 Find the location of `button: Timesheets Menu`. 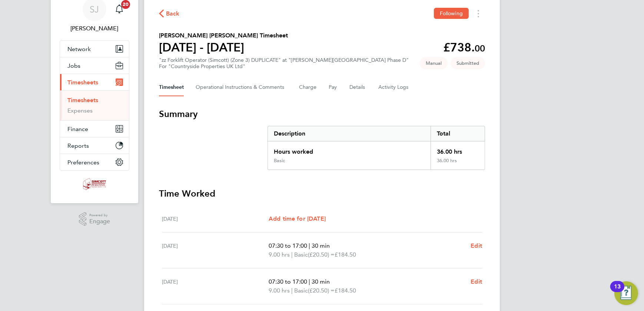

button: Timesheets Menu is located at coordinates (478, 13).